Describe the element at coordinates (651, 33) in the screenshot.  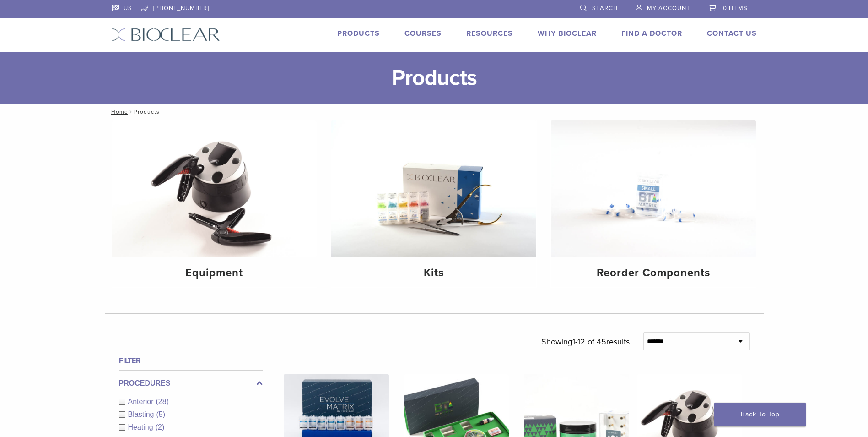
I see `a: Find A Doctor` at that location.